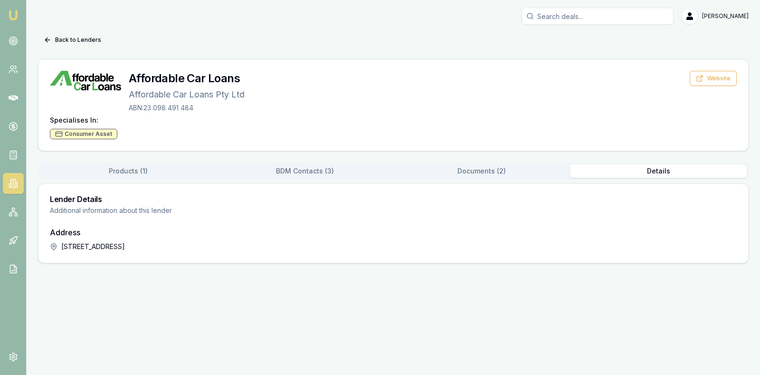  I want to click on img: emu-icon-u.png, so click(13, 15).